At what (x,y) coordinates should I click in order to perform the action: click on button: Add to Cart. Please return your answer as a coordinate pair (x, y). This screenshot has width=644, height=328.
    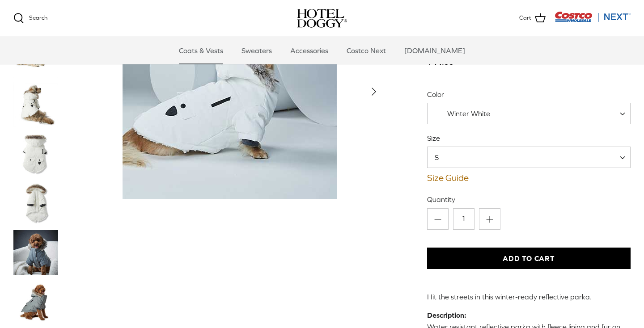
    Looking at the image, I should click on (529, 258).